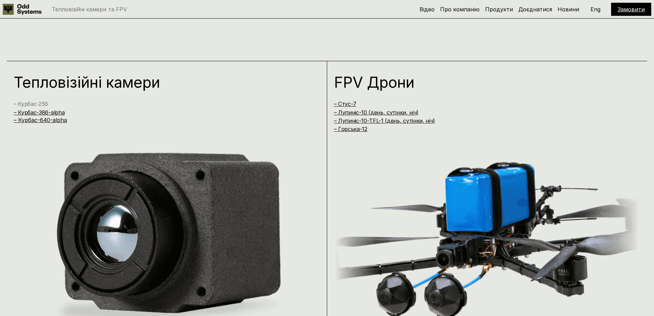 The height and width of the screenshot is (316, 654). What do you see at coordinates (631, 9) in the screenshot?
I see `a: Замовити` at bounding box center [631, 9].